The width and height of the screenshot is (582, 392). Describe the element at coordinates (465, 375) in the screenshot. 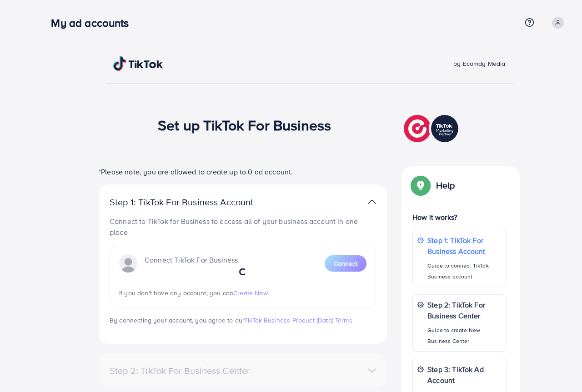

I see `p: Step 3: TikTok Ad Account` at that location.